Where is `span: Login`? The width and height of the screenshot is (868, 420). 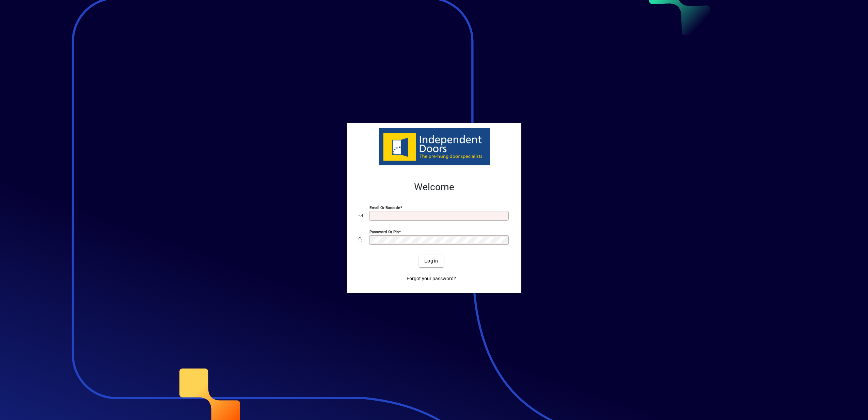 span: Login is located at coordinates (432, 261).